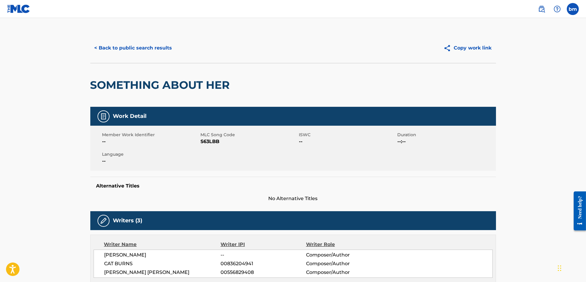 The image size is (586, 282). What do you see at coordinates (542, 9) in the screenshot?
I see `a: Public Search` at bounding box center [542, 9].